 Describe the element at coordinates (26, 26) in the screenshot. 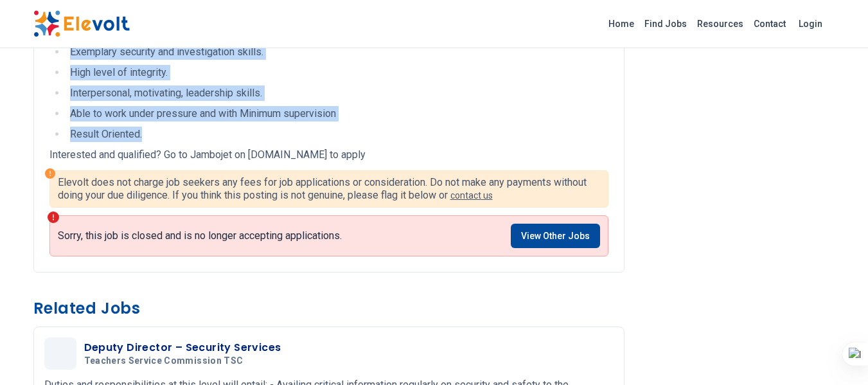

I see `img: logo_orange.svg` at that location.